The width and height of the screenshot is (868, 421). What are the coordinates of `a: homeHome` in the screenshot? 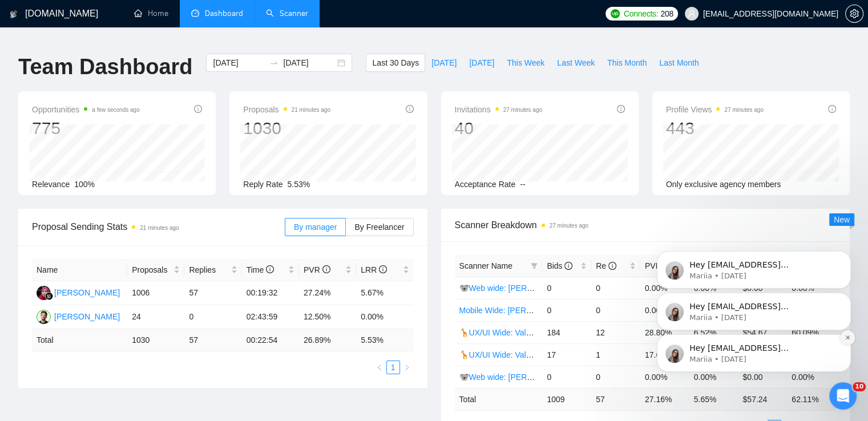 It's located at (151, 13).